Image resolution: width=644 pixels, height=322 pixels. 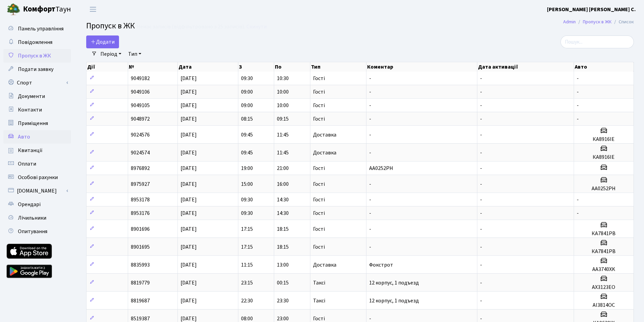 What do you see at coordinates (36, 43) in the screenshot?
I see `span: Повідомлення` at bounding box center [36, 43].